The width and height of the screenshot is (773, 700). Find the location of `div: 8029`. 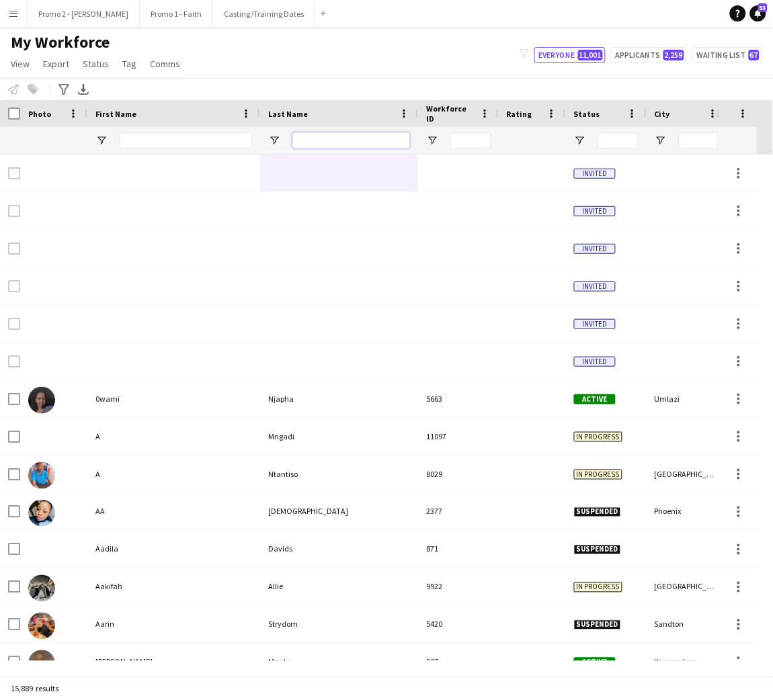

div: 8029 is located at coordinates (458, 474).